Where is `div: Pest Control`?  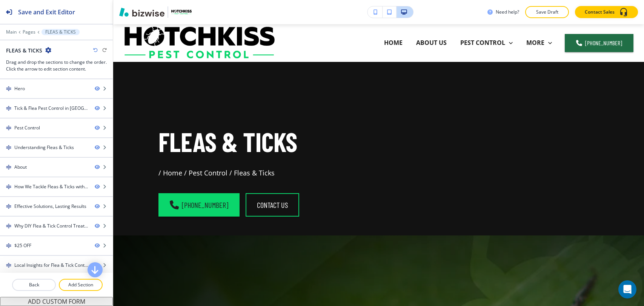
div: Pest Control is located at coordinates (27, 128).